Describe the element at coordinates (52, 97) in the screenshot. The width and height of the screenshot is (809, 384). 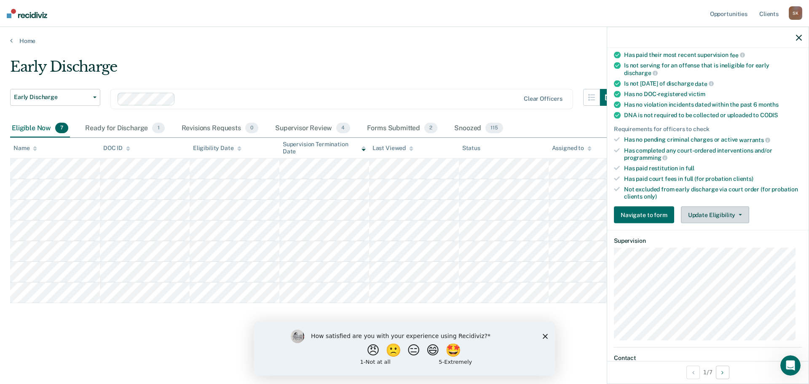
I see `span: Early Discharge` at that location.